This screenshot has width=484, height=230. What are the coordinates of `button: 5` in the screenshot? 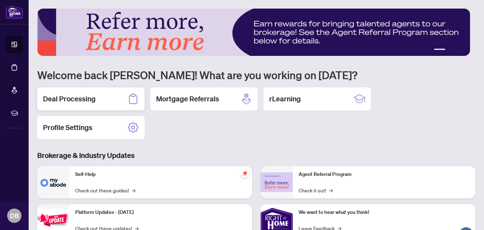 It's located at (467, 50).